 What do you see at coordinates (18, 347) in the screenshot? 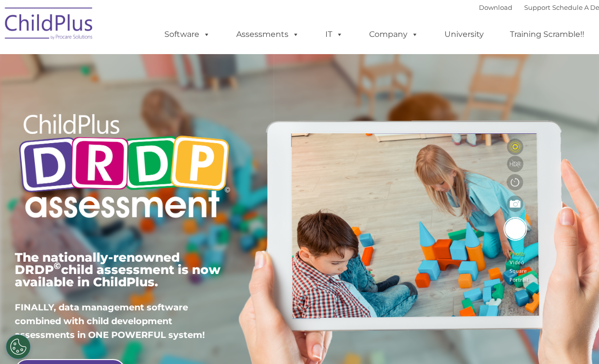
I see `button: Cookies Settings` at bounding box center [18, 347].